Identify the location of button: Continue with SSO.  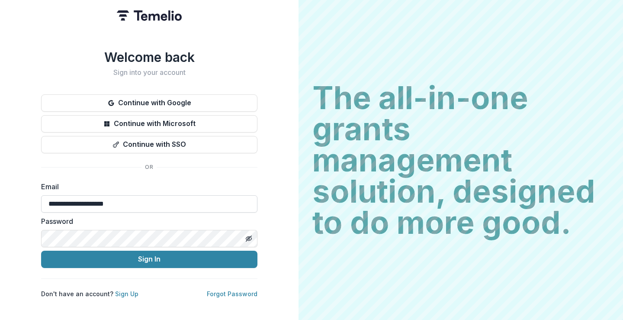
(149, 144).